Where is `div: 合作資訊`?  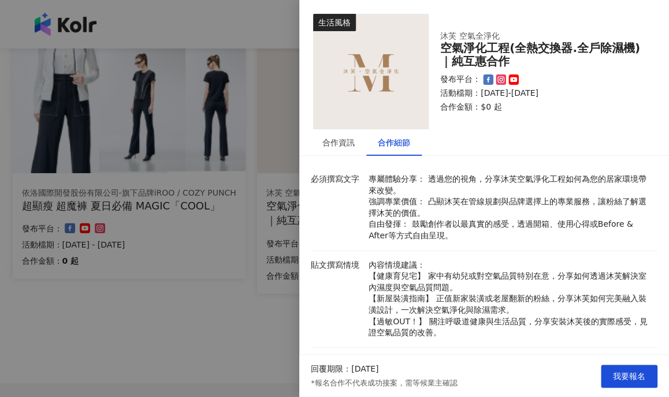
div: 合作資訊 is located at coordinates (338, 143).